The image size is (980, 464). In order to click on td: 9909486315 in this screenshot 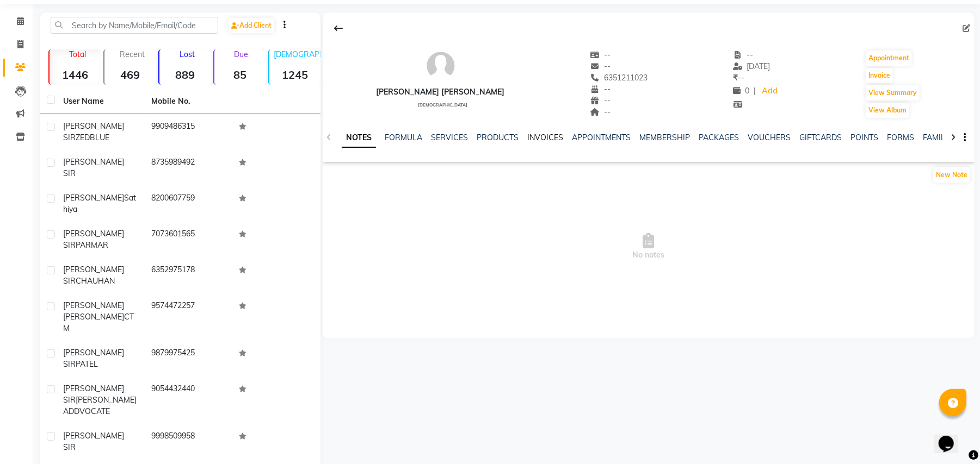, I will do `click(189, 132)`.